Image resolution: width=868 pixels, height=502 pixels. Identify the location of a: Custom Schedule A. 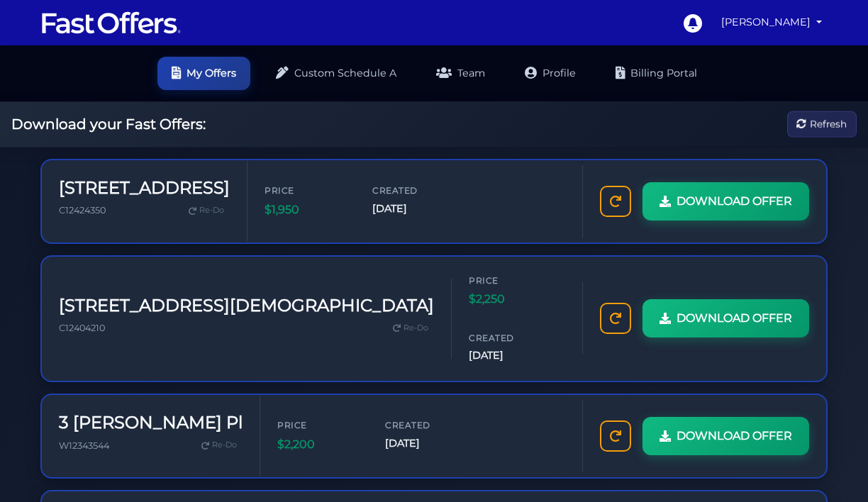
(337, 73).